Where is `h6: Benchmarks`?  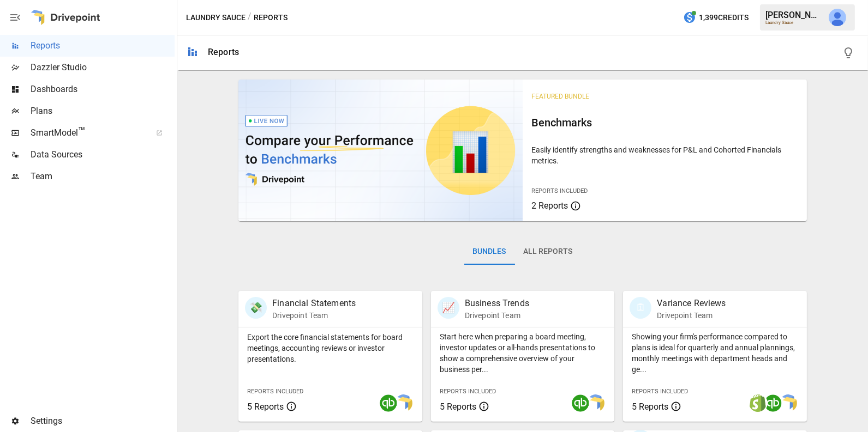
h6: Benchmarks is located at coordinates (664, 123).